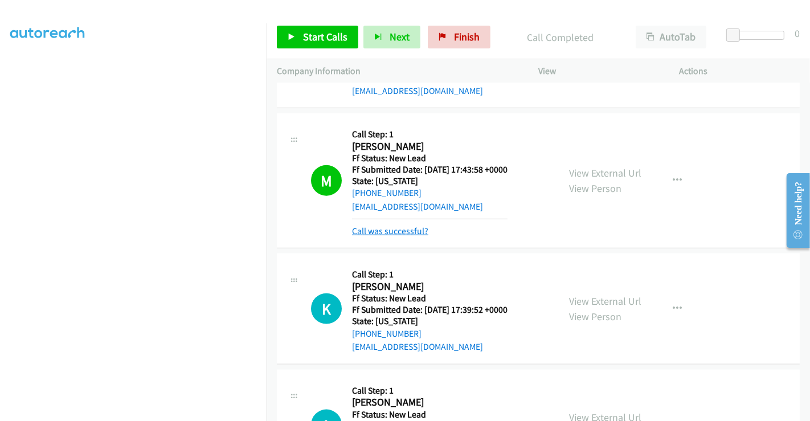  Describe the element at coordinates (740, 71) in the screenshot. I see `p: Actions` at that location.